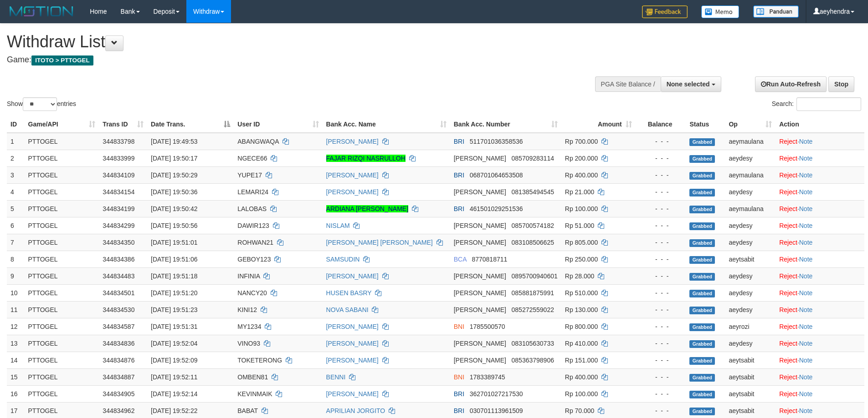  I want to click on th: Op: activate to sort column ascending, so click(750, 124).